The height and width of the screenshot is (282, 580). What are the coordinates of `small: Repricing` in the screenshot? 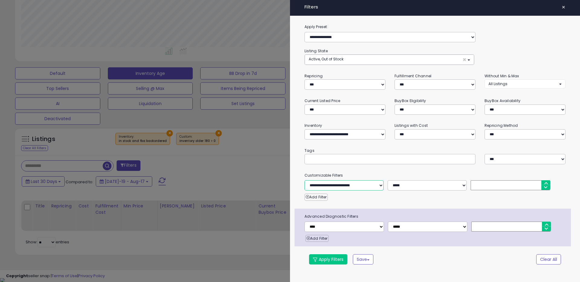 It's located at (313, 76).